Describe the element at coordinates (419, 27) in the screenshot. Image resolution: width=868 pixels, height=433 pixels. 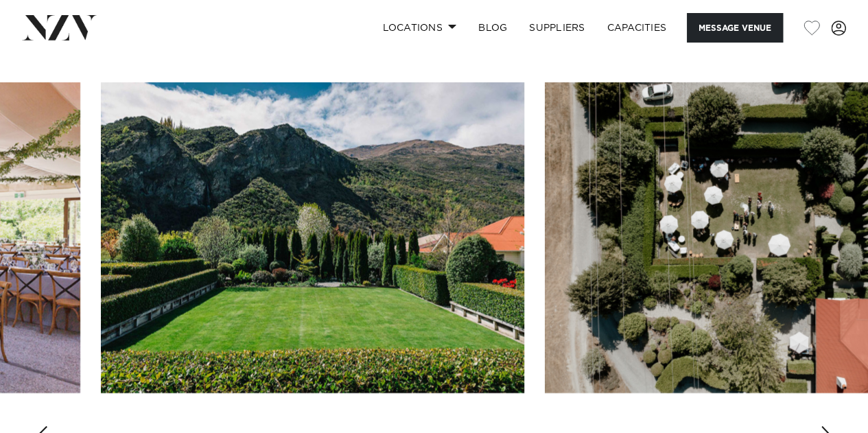
I see `a: Locations` at that location.